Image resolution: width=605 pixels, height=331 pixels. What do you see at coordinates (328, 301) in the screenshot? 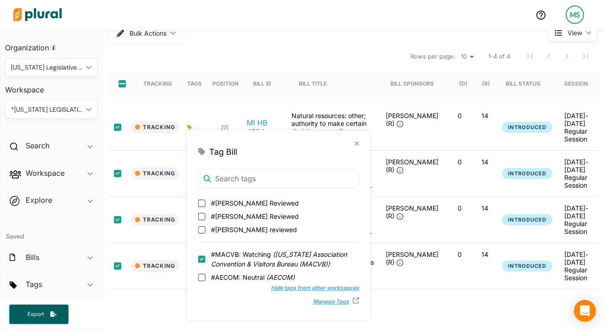
I see `button: Manage Tags` at bounding box center [328, 301].